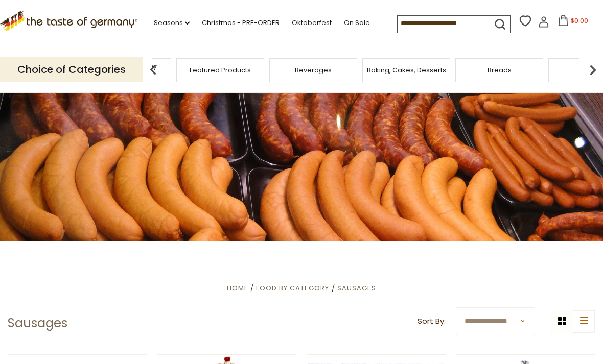 The height and width of the screenshot is (364, 603). What do you see at coordinates (356, 288) in the screenshot?
I see `a: Sausages` at bounding box center [356, 288].